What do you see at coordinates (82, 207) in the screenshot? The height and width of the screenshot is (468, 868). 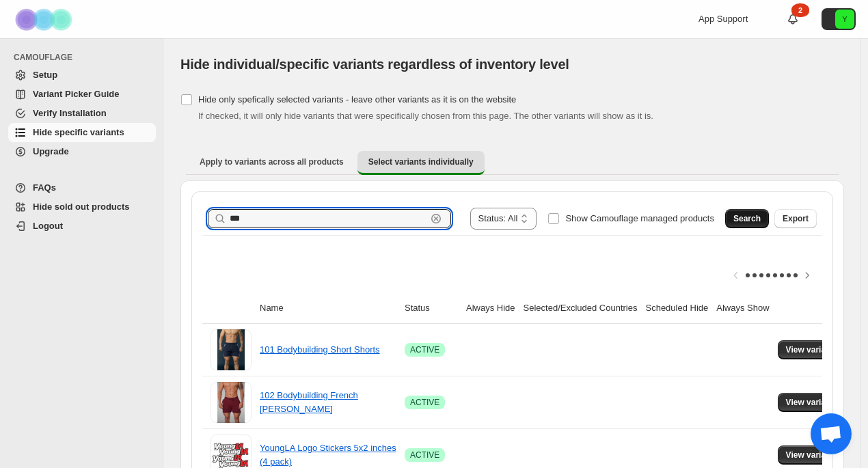 I see `a: Hide sold out products` at bounding box center [82, 207].